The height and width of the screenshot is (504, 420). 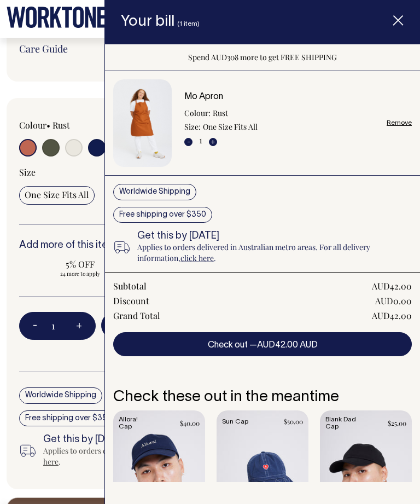 I want to click on dt: Size:, so click(x=193, y=127).